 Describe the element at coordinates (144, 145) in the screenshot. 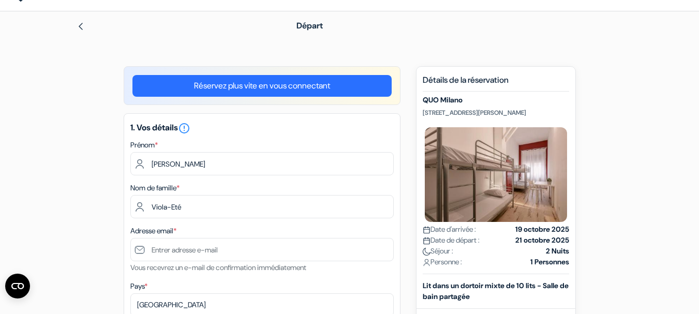

I see `label: Prénom` at that location.